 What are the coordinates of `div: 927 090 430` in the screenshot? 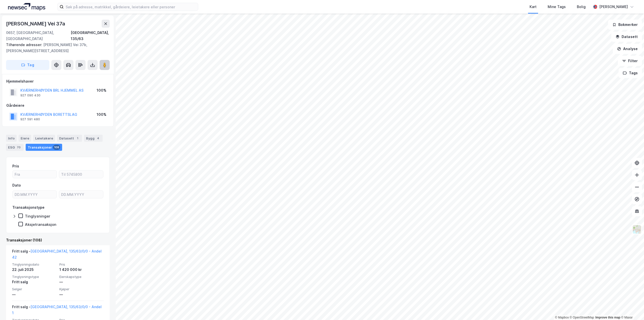 It's located at (30, 95).